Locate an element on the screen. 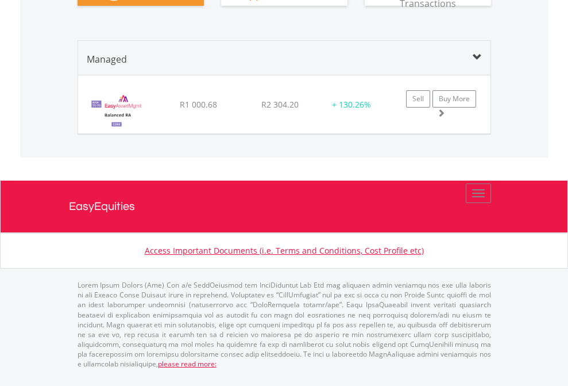  span: R1 000.68 is located at coordinates (198, 104).